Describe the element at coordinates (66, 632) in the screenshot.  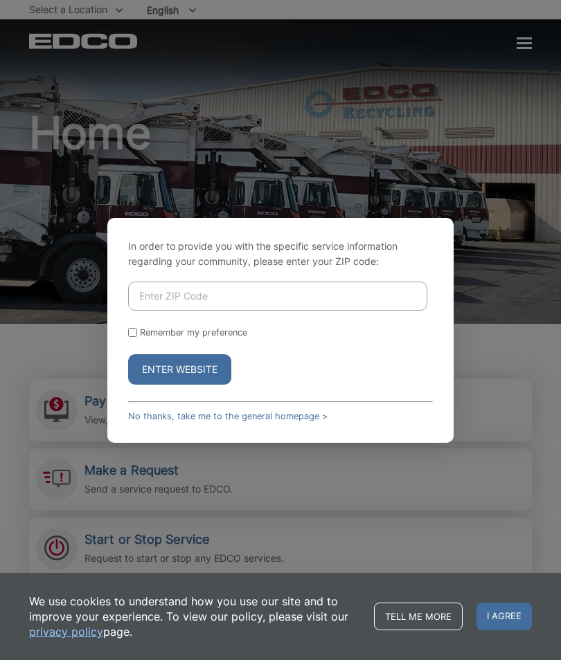
I see `a: privacy policy` at that location.